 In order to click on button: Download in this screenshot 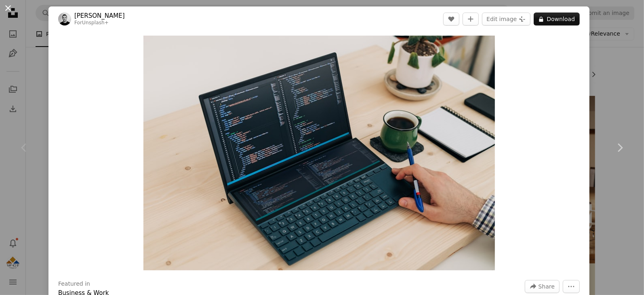, I will do `click(557, 19)`.